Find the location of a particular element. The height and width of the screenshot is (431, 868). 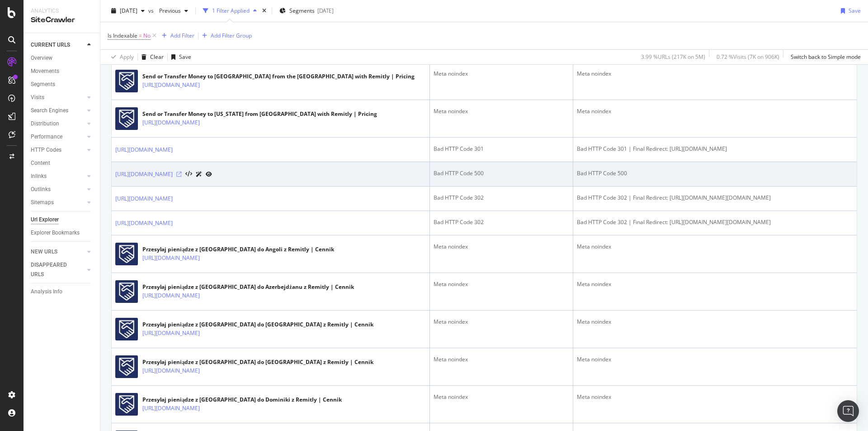

button: Previous is located at coordinates (174, 11).